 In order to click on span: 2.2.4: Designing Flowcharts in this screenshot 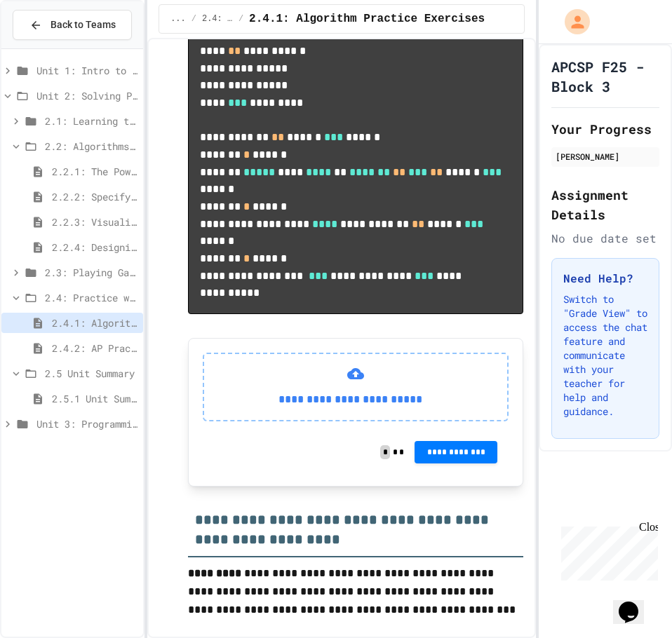, I will do `click(95, 247)`.